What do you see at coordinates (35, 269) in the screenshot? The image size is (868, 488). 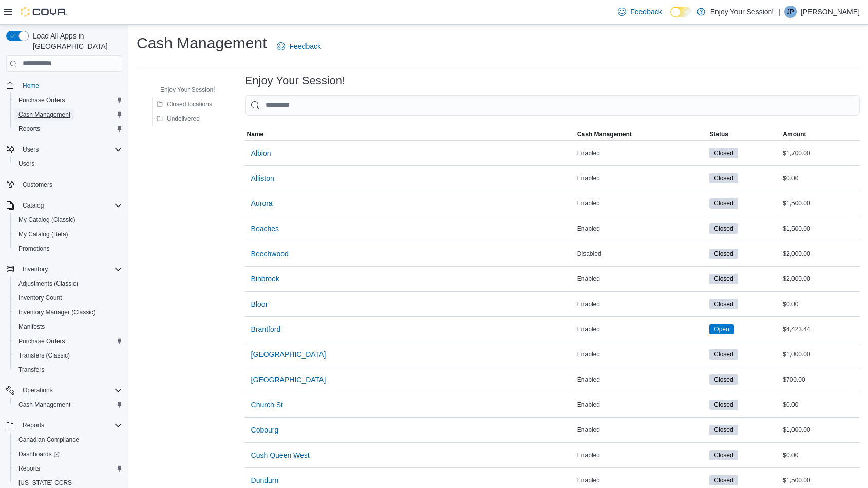 I see `button: Inventory` at bounding box center [35, 269].